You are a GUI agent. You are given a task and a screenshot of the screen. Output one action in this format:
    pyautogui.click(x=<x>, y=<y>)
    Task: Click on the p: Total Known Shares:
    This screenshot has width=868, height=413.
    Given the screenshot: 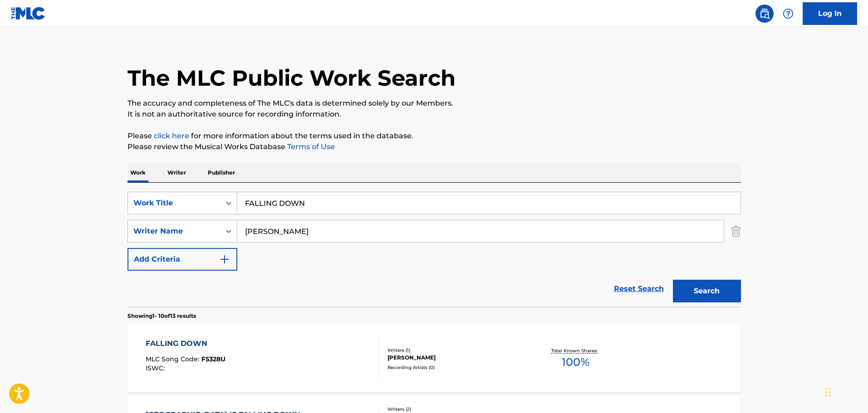 What is the action you would take?
    pyautogui.click(x=575, y=351)
    